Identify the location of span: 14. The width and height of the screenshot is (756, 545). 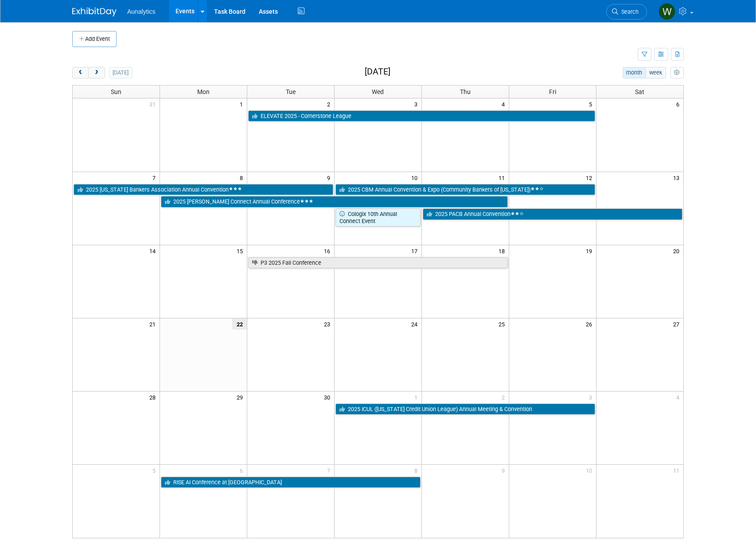
(154, 250).